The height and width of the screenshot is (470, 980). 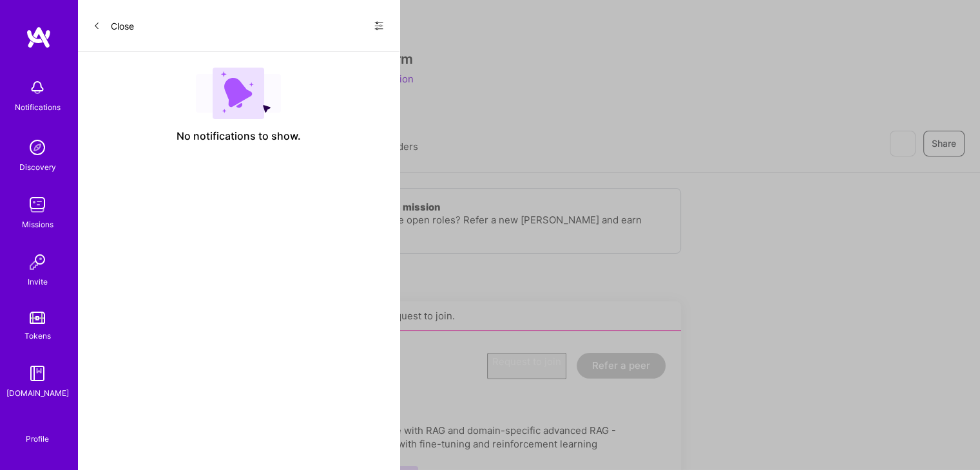 I want to click on div: Tokens, so click(x=38, y=335).